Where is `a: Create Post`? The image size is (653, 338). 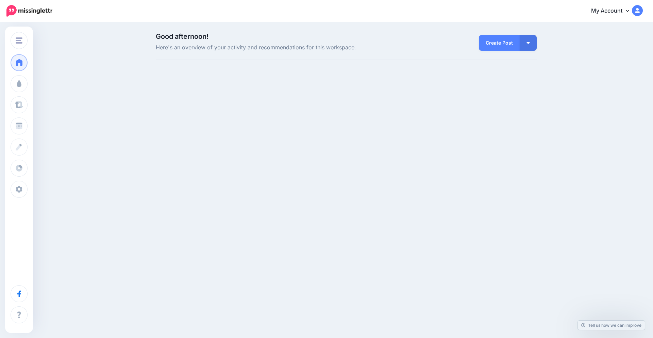
a: Create Post is located at coordinates (499, 43).